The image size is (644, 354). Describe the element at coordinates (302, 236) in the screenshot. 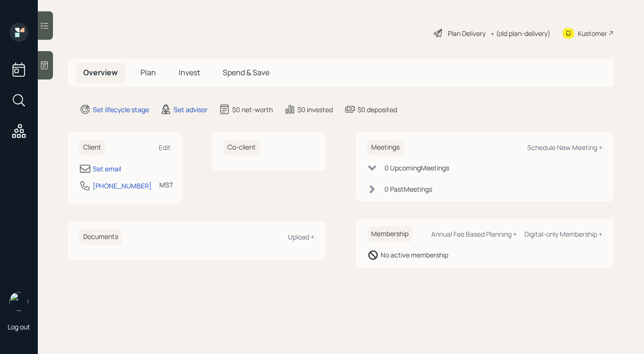

I see `div: Upload +` at that location.